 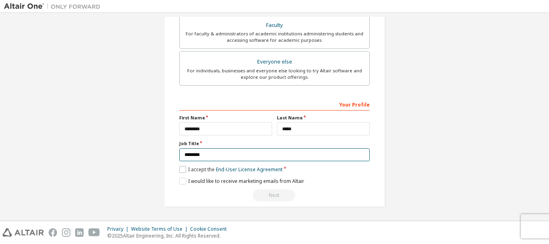 What do you see at coordinates (274, 104) in the screenshot?
I see `div: Your Profile` at bounding box center [274, 104].